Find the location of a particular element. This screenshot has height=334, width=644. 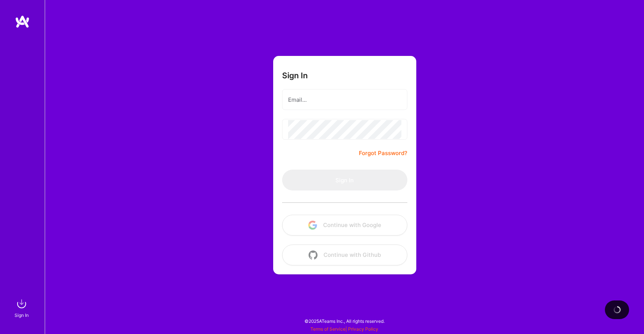

a: Forgot Password? is located at coordinates (383, 153).